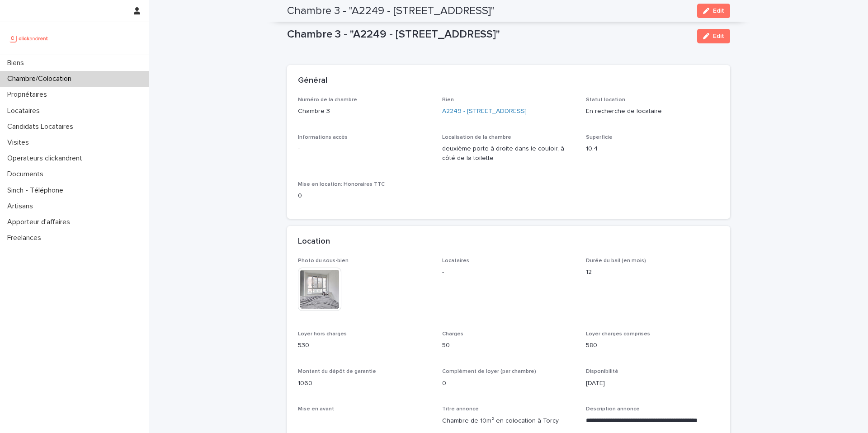 The height and width of the screenshot is (433, 868). What do you see at coordinates (328, 100) in the screenshot?
I see `span: Numéro de la chambre` at bounding box center [328, 100].